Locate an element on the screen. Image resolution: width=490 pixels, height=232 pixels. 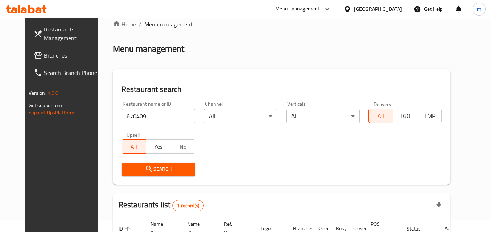
a: Home is located at coordinates (124, 24).